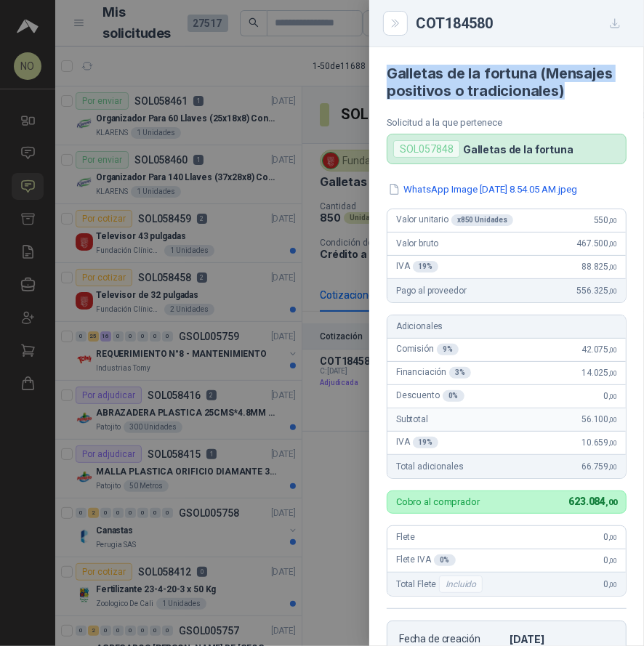 Image resolution: width=644 pixels, height=646 pixels. I want to click on div: SOL057848, so click(427, 149).